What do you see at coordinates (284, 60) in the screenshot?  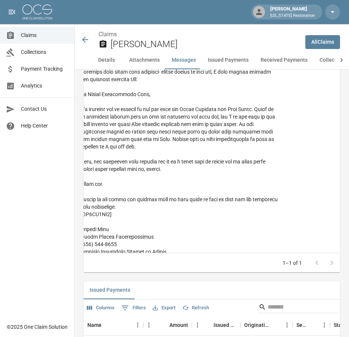 I see `button: Received Payments` at bounding box center [284, 60].